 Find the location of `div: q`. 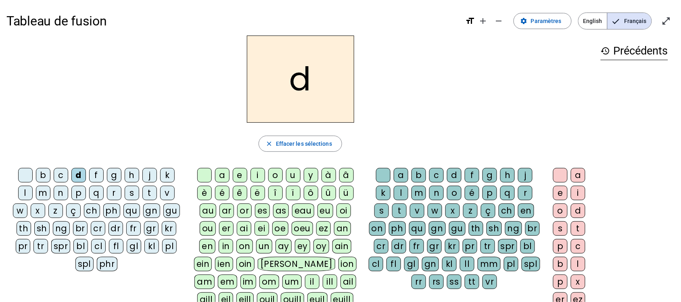

div: q is located at coordinates (508, 193).